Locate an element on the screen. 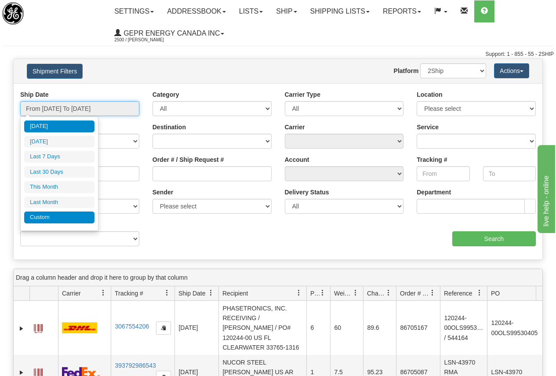 This screenshot has height=376, width=556. label: Order # / Ship Request # is located at coordinates (188, 160).